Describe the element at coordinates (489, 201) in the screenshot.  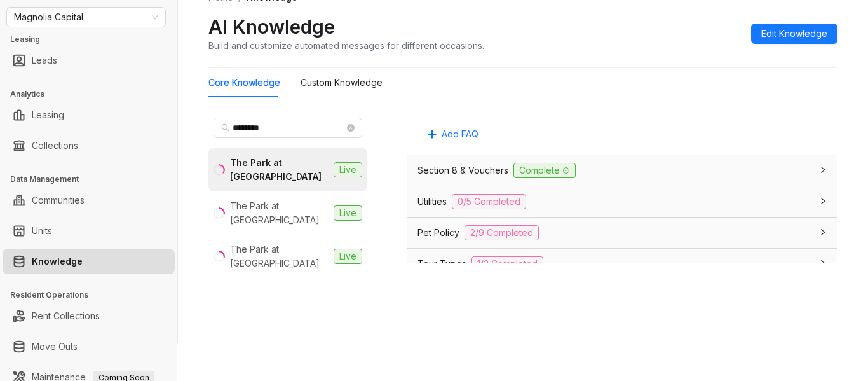
I see `span: 0/5 Completed` at that location.